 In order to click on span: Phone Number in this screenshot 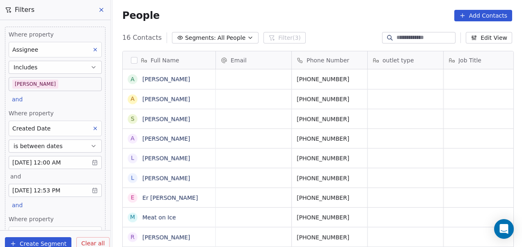, I will do `click(328, 60)`.